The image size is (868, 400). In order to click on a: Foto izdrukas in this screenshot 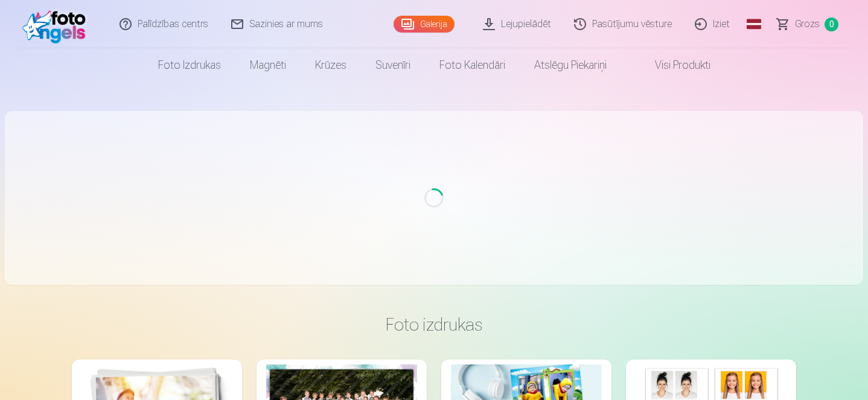, I will do `click(189, 65)`.